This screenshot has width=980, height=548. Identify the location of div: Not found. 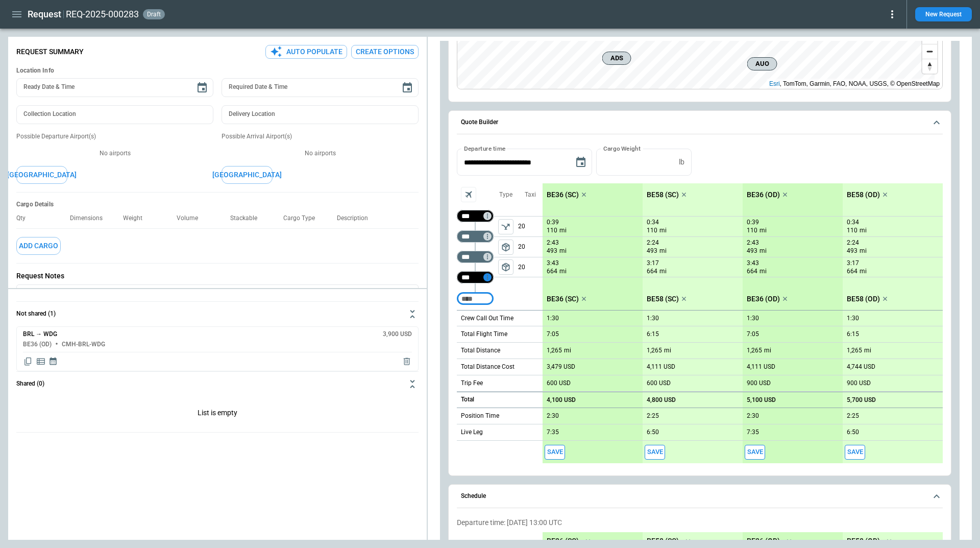
(475, 216).